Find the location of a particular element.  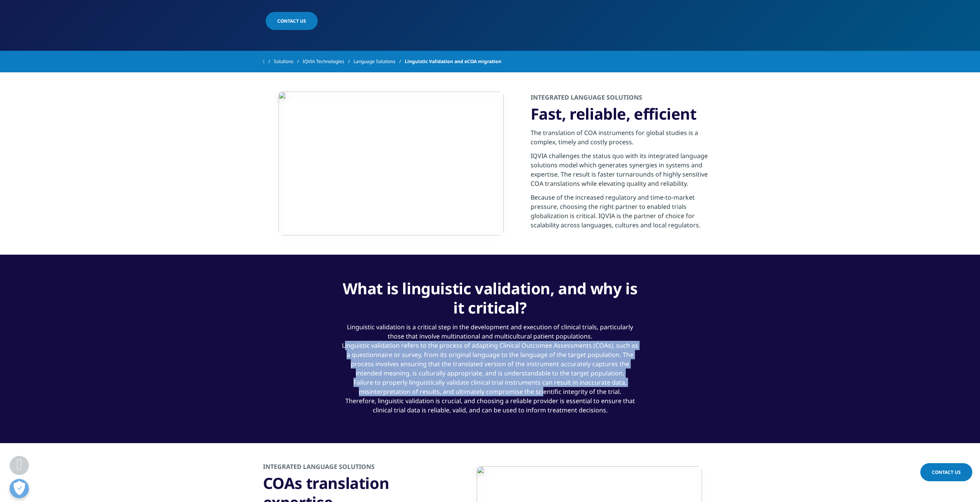

span: CONTACT US is located at coordinates (292, 21).